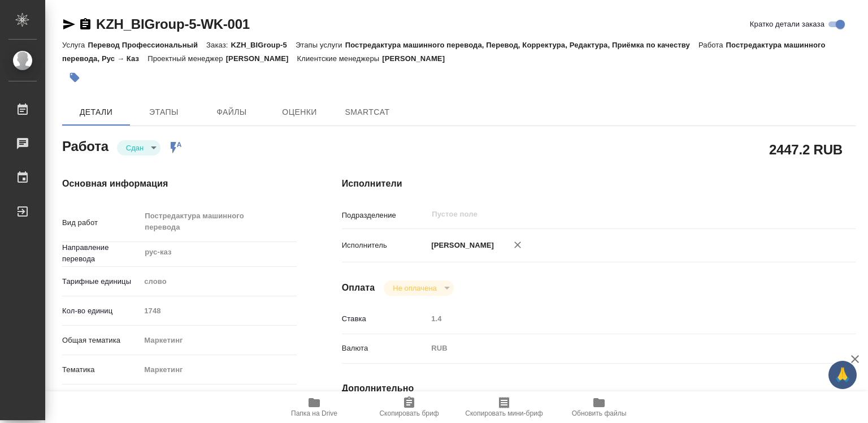 The width and height of the screenshot is (868, 423). What do you see at coordinates (96, 112) in the screenshot?
I see `span: Детали` at bounding box center [96, 112].